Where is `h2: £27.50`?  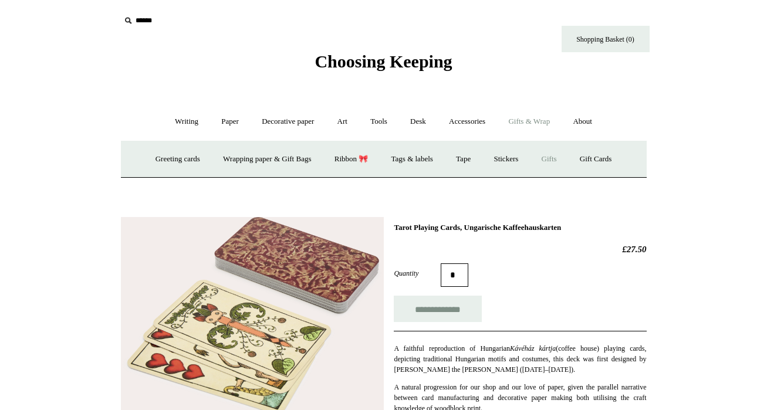 h2: £27.50 is located at coordinates (520, 250).